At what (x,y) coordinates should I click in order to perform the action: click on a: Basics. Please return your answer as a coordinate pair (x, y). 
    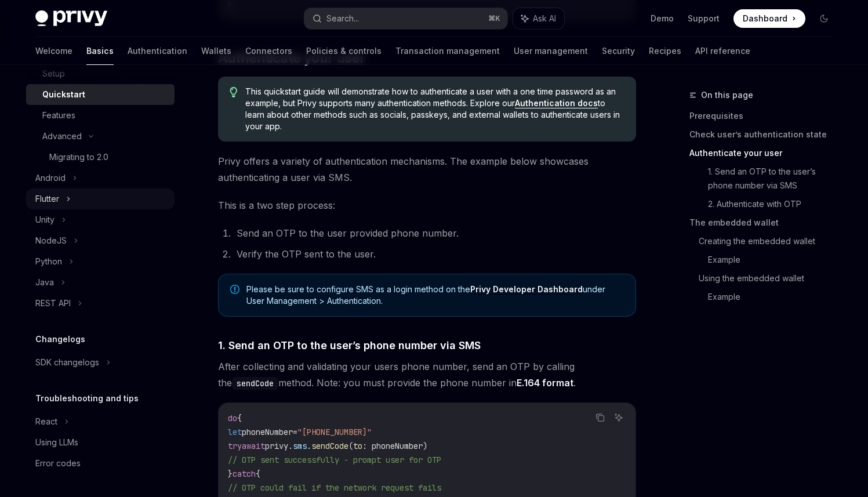
    Looking at the image, I should click on (100, 51).